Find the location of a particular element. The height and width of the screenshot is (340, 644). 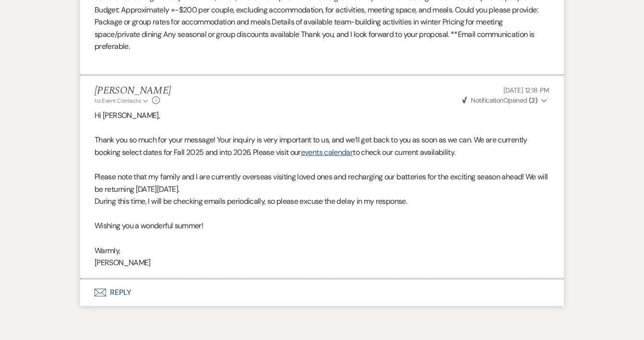

a: events calendar is located at coordinates (327, 152).